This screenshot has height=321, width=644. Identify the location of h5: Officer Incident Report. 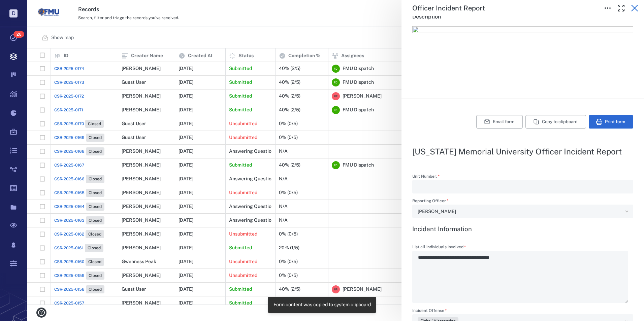
(448, 9).